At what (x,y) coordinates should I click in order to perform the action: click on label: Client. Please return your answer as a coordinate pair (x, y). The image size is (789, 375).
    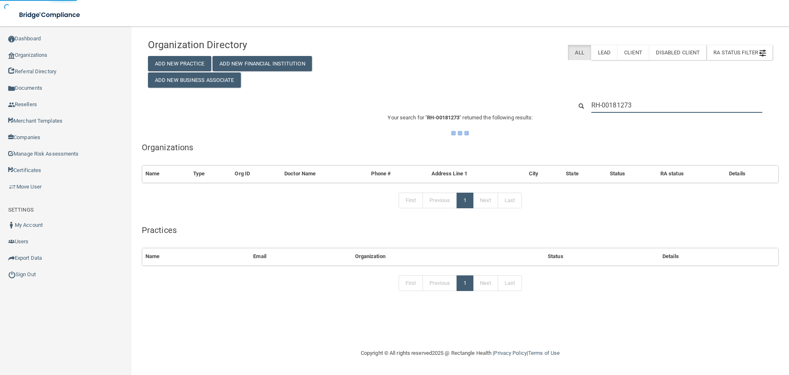
    Looking at the image, I should click on (633, 52).